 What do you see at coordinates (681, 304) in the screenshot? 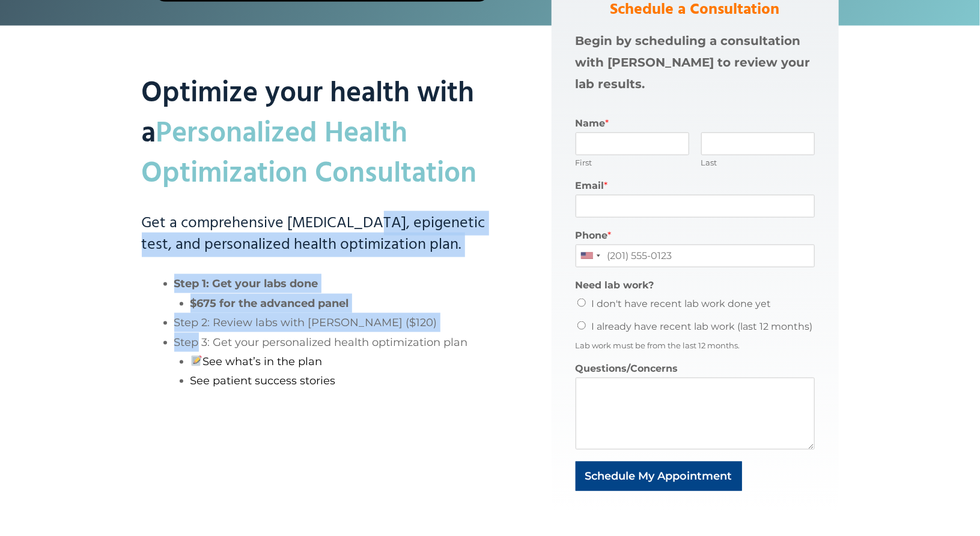
I see `label: I don't have recent lab work done yet` at bounding box center [681, 304].